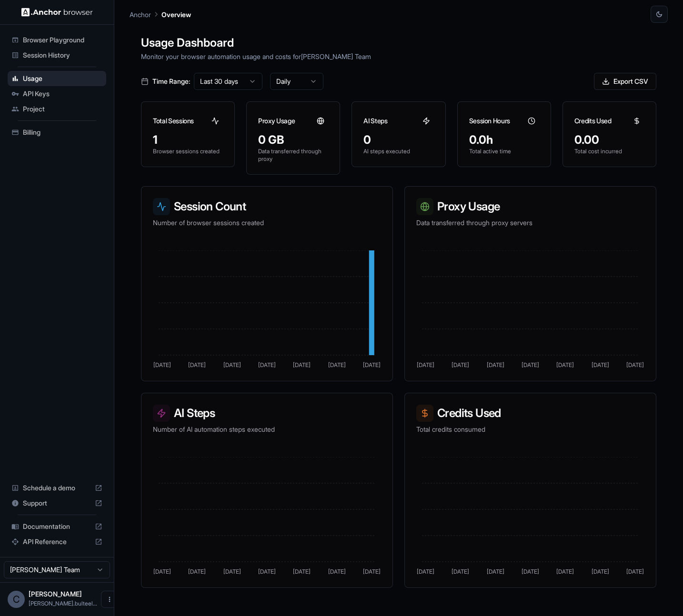  What do you see at coordinates (173, 121) in the screenshot?
I see `h3: Total Sessions` at bounding box center [173, 121].